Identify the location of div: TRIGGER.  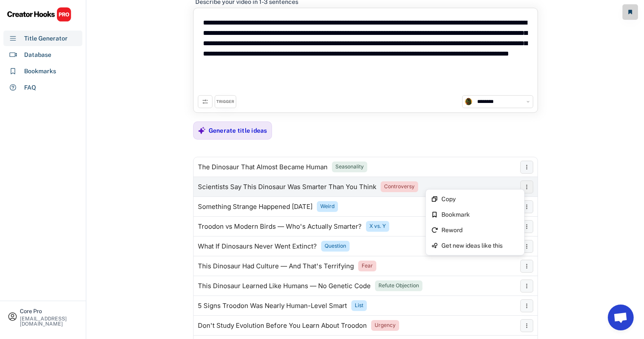
(225, 102).